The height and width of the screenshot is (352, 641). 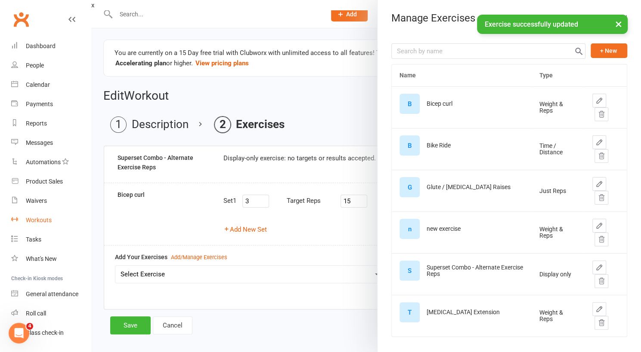 I want to click on div: Automations, so click(x=43, y=162).